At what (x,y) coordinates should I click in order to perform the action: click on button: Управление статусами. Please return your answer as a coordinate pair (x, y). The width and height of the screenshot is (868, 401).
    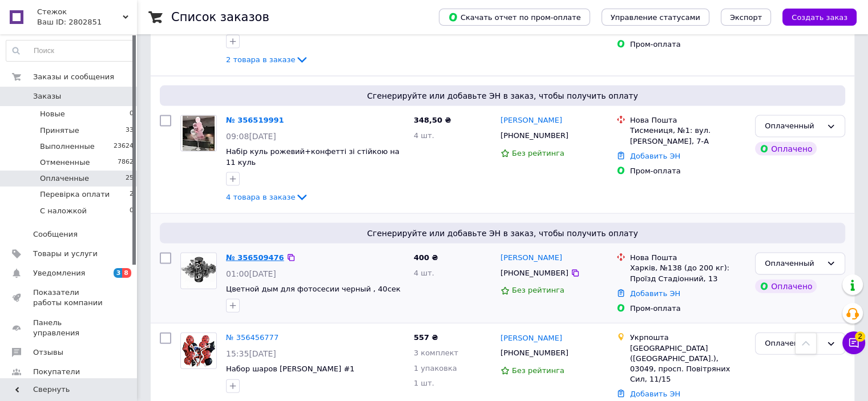
    Looking at the image, I should click on (655, 17).